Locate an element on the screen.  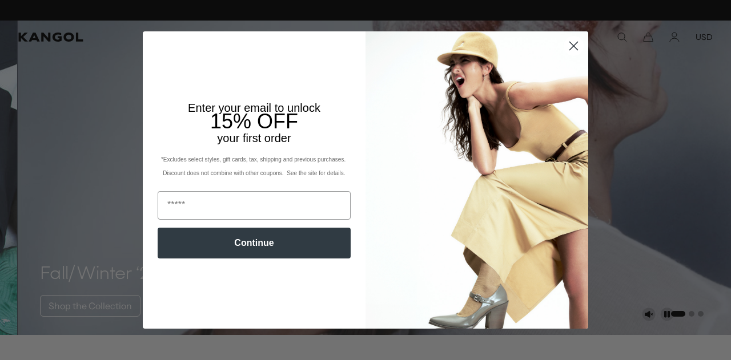
span: 15% OFF is located at coordinates (254, 121).